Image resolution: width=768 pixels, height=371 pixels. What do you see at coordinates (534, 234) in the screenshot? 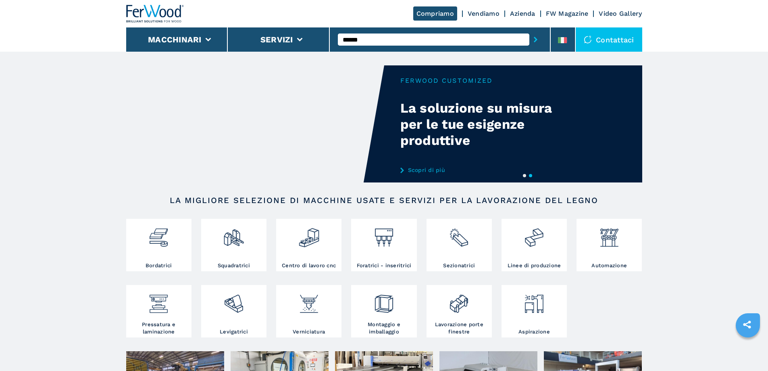
I see `img: linee_di_produzione_2.png` at bounding box center [534, 234].